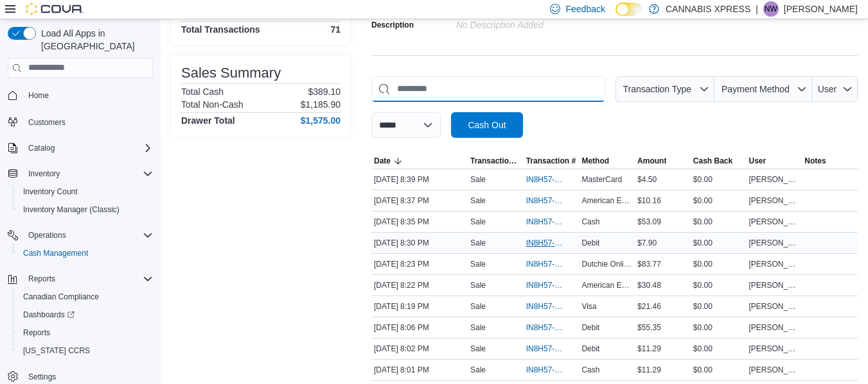  What do you see at coordinates (47, 122) in the screenshot?
I see `a: Customers` at bounding box center [47, 122].